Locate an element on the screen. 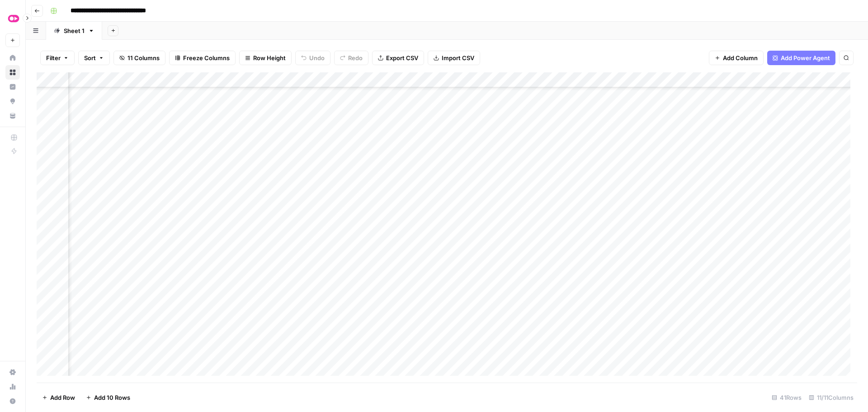 This screenshot has width=868, height=412. button: Add 10 Rows is located at coordinates (108, 398).